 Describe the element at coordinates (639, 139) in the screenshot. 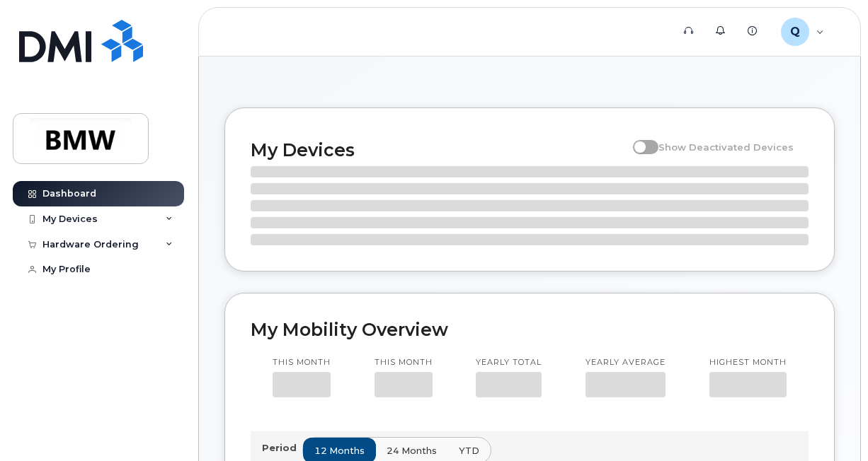

I see `input: Show Deactivated Devices` at that location.